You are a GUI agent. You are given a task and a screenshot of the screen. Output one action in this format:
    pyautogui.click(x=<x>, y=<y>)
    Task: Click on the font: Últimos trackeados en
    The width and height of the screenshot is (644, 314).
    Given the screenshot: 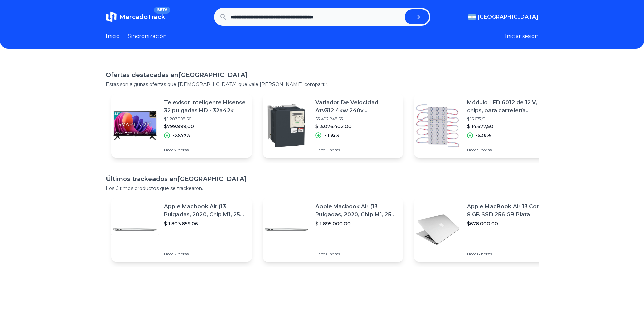 What is the action you would take?
    pyautogui.click(x=142, y=179)
    